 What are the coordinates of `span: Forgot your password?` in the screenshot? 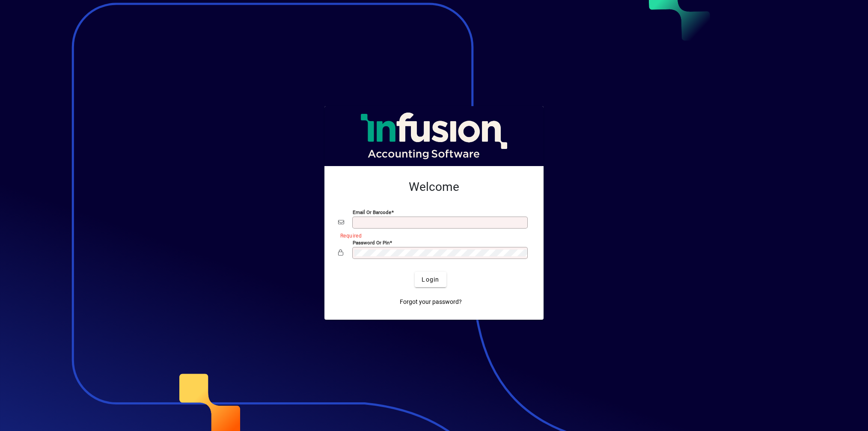 It's located at (431, 301).